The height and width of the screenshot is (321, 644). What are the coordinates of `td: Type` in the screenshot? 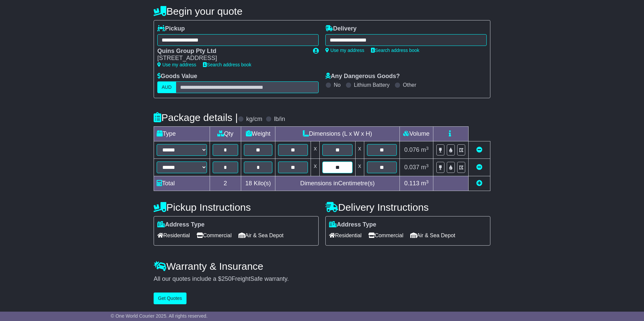 It's located at (182, 134).